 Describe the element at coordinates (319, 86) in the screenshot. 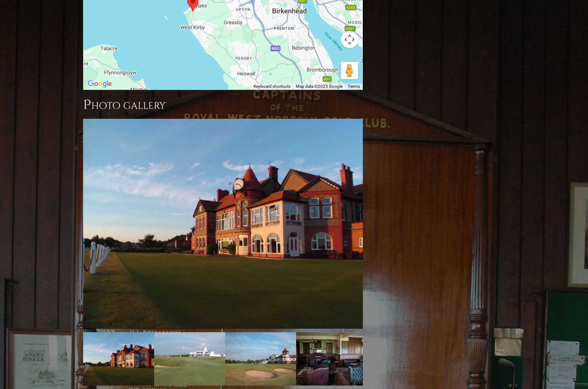

I see `span: Map data ©2025 Google` at that location.